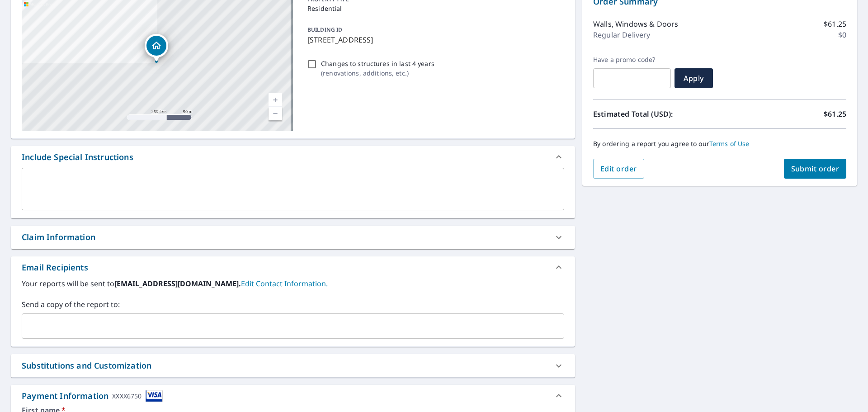  Describe the element at coordinates (154, 396) in the screenshot. I see `img: cardImage` at that location.